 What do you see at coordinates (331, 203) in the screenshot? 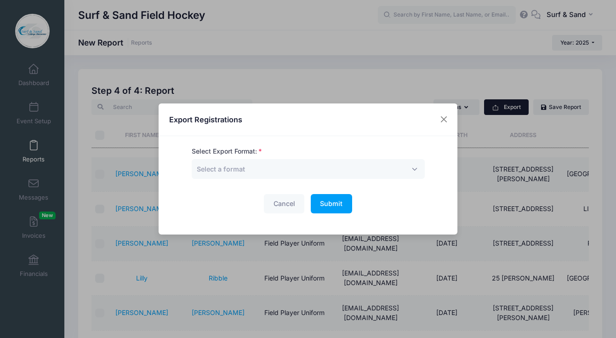
I see `span: Submit` at bounding box center [331, 203].